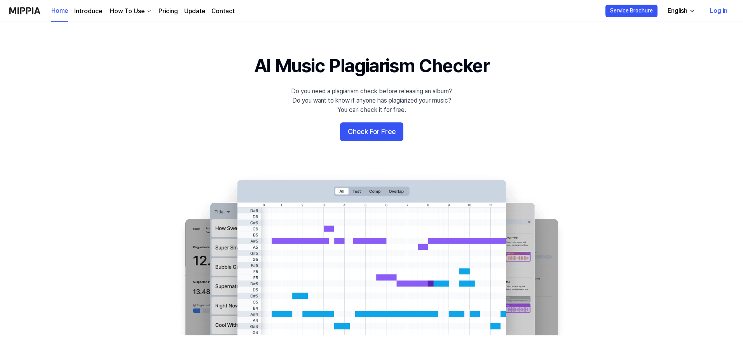  What do you see at coordinates (59, 11) in the screenshot?
I see `a: Home` at bounding box center [59, 11].